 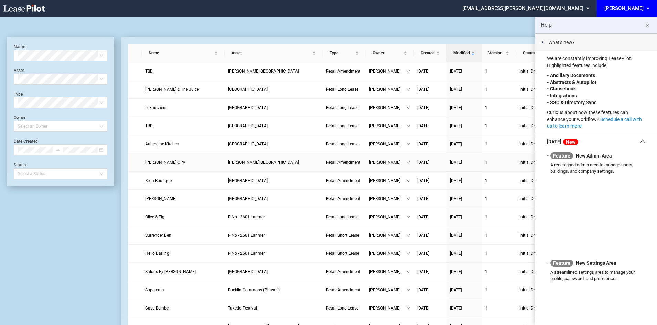 I want to click on label: Date Created, so click(x=26, y=141).